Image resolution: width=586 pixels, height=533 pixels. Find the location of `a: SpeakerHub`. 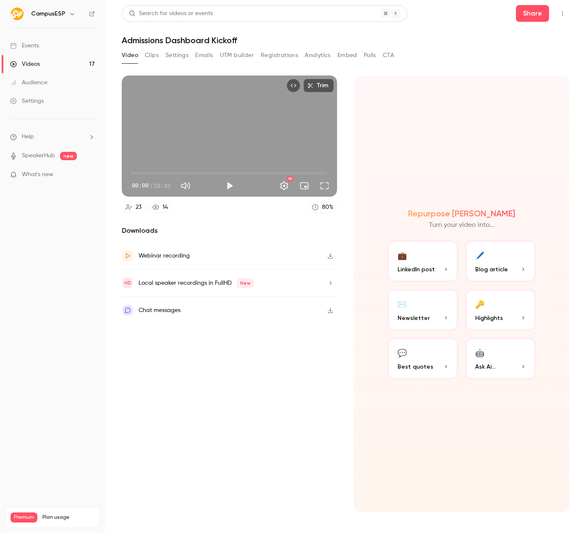

a: SpeakerHub is located at coordinates (38, 156).